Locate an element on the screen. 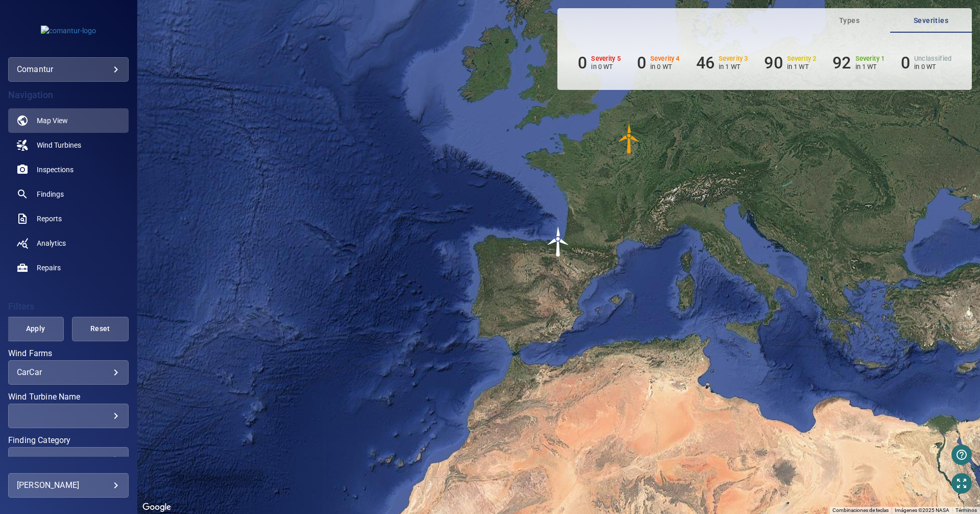  a: reports noActive is located at coordinates (69, 218).